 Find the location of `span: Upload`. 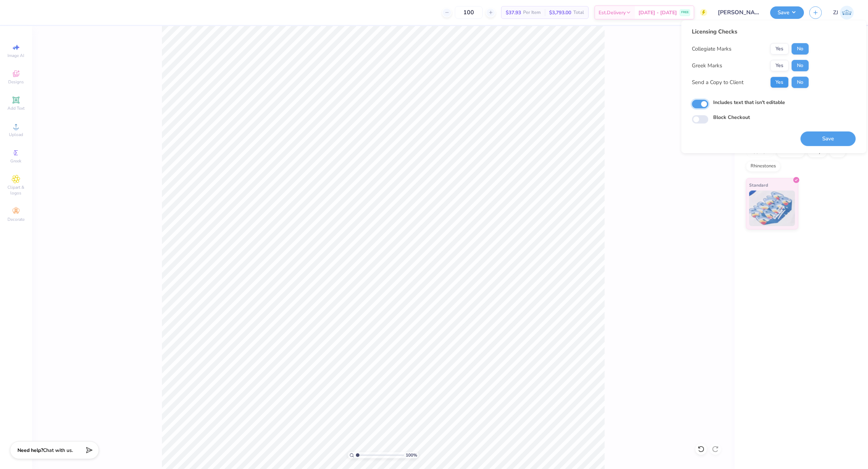

span: Upload is located at coordinates (16, 135).